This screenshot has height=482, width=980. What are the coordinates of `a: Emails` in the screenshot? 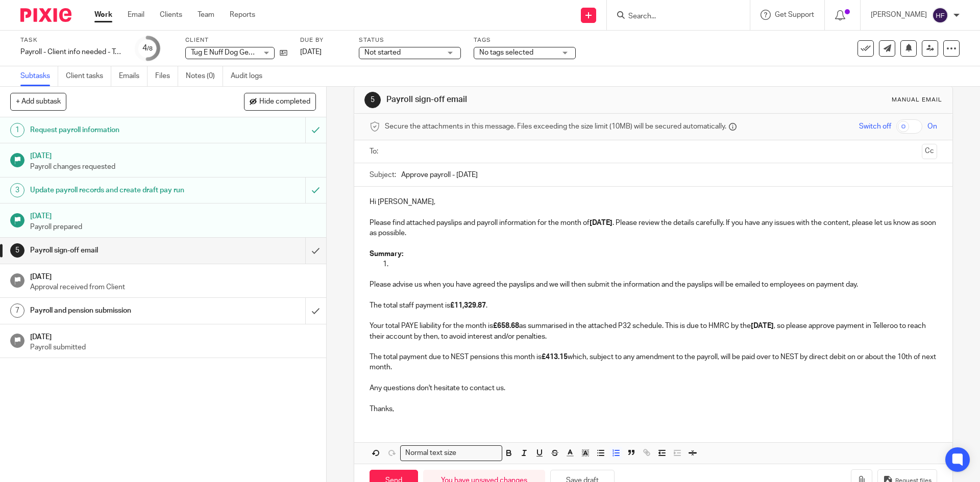 It's located at (133, 76).